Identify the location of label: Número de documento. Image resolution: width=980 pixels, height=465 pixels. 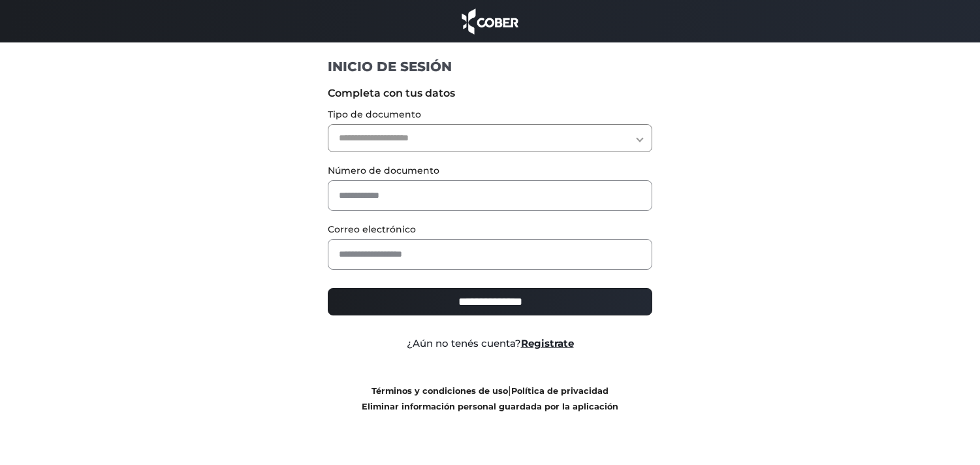
(490, 171).